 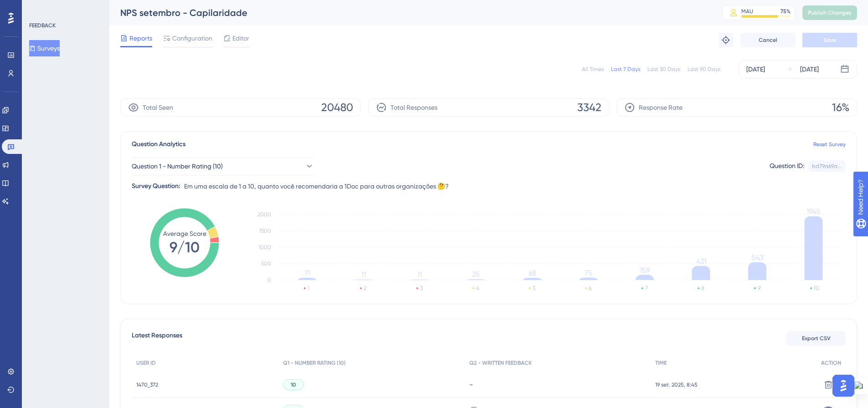 What do you see at coordinates (409, 13) in the screenshot?
I see `div: NPS setembro - Capilaridade` at bounding box center [409, 13].